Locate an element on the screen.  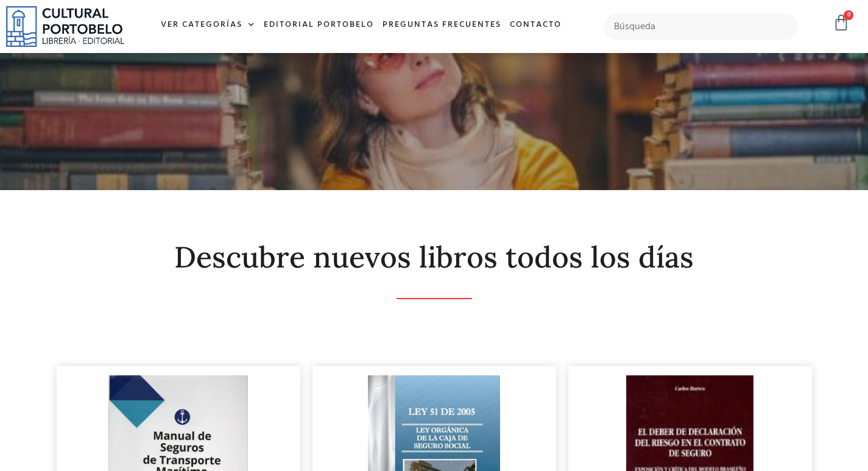
a: Editorial Portobelo is located at coordinates (319, 25).